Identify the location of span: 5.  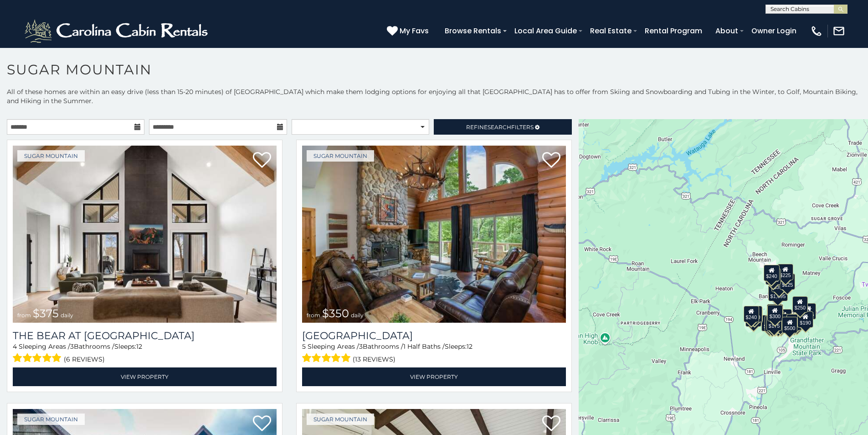
(304, 346).